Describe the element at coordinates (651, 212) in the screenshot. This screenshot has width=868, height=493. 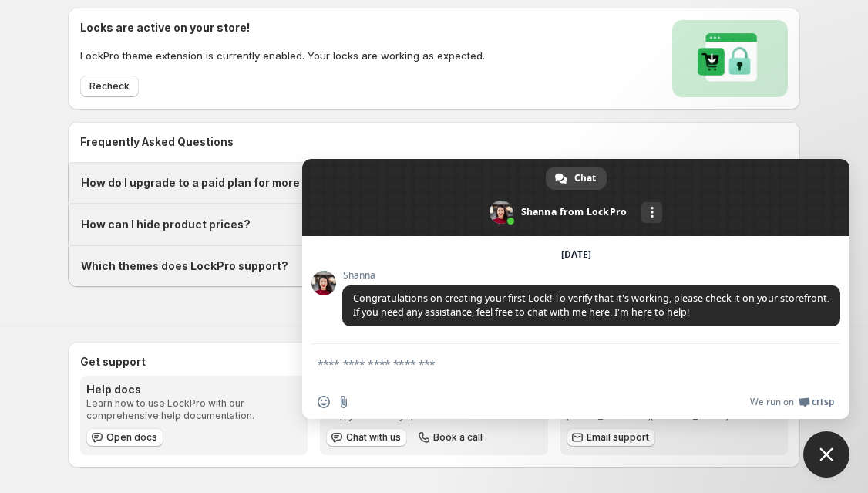
I see `div: More channels` at that location.